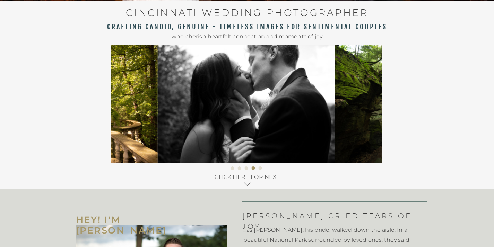  I want to click on li: Page dot 1, so click(233, 168).